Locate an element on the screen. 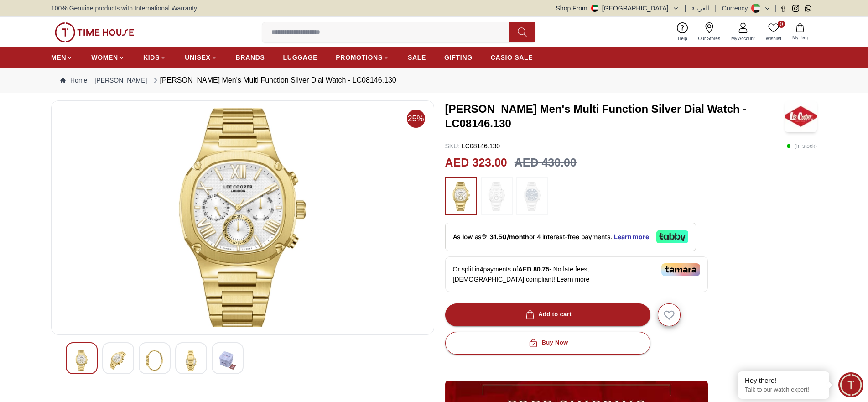  span: UNISEX is located at coordinates (197, 58).